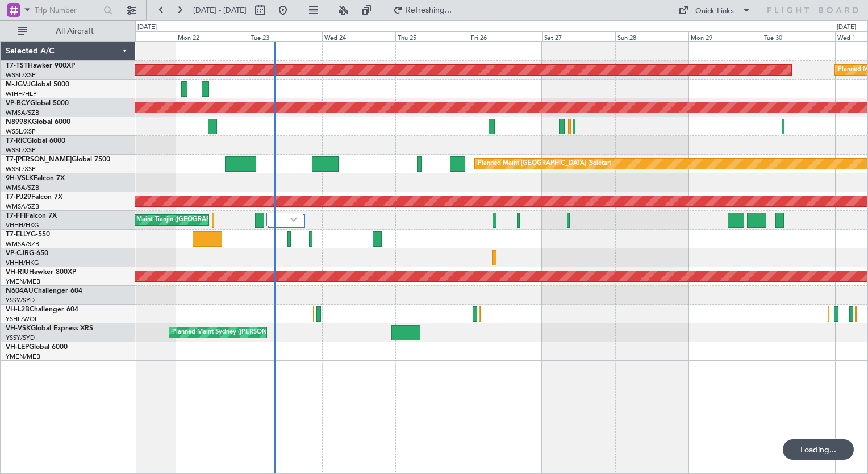 Image resolution: width=868 pixels, height=474 pixels. What do you see at coordinates (35, 141) in the screenshot?
I see `a: T7-RICGlobal 6000` at bounding box center [35, 141].